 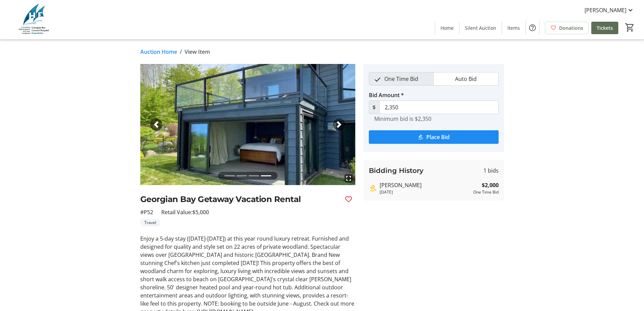 I want to click on span: #P52, so click(x=147, y=212).